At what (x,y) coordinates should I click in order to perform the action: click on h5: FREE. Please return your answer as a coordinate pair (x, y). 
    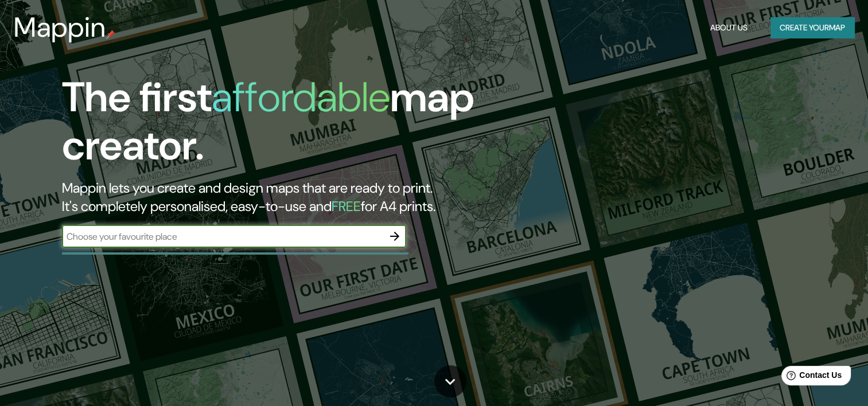
    Looking at the image, I should click on (346, 206).